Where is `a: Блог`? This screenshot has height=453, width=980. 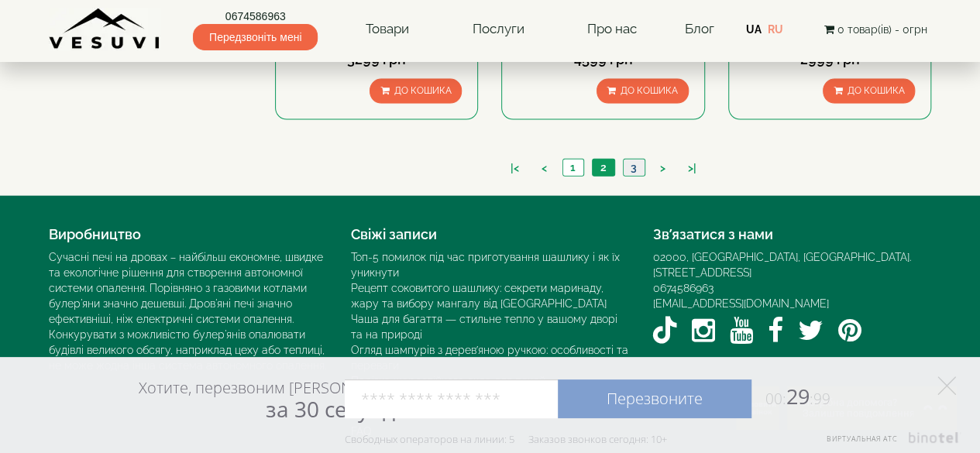
a: Блог is located at coordinates (699, 28).